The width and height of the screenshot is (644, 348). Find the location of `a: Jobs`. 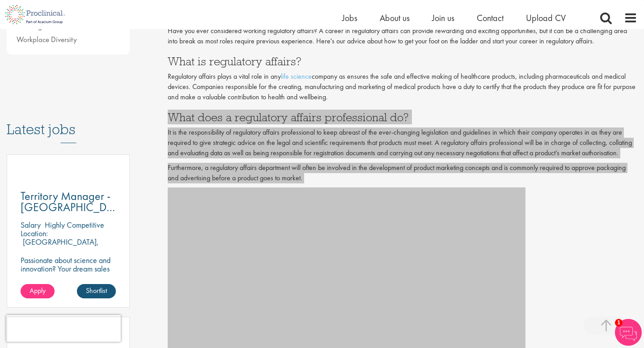

a: Jobs is located at coordinates (350, 18).